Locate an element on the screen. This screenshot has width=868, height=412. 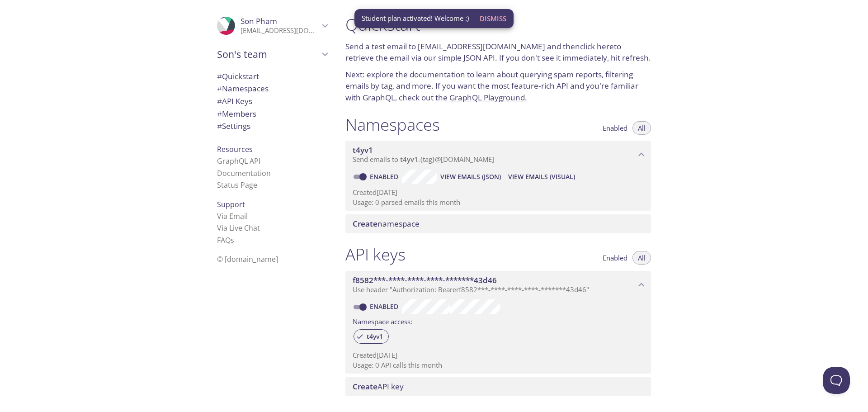
span: Members is located at coordinates (237, 114).